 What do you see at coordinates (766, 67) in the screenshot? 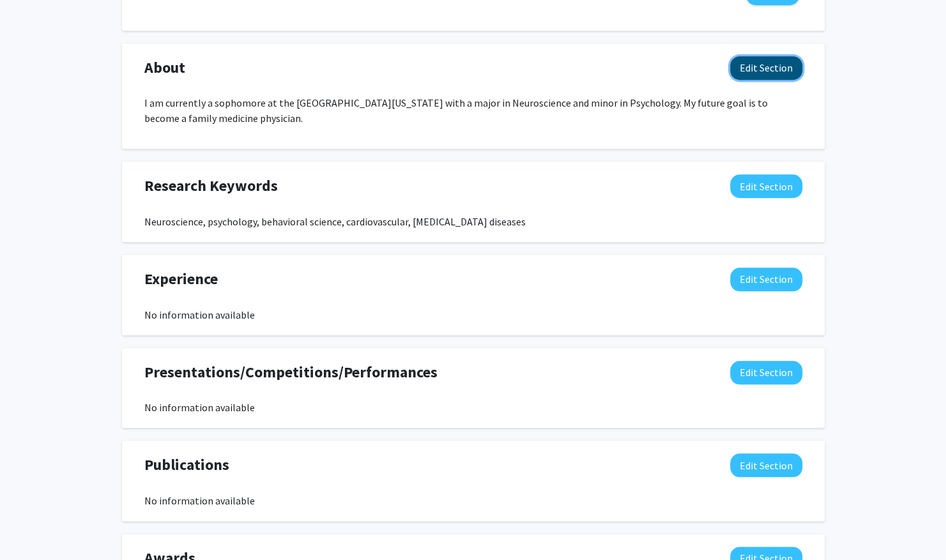
I see `button: Edit About` at bounding box center [766, 67].